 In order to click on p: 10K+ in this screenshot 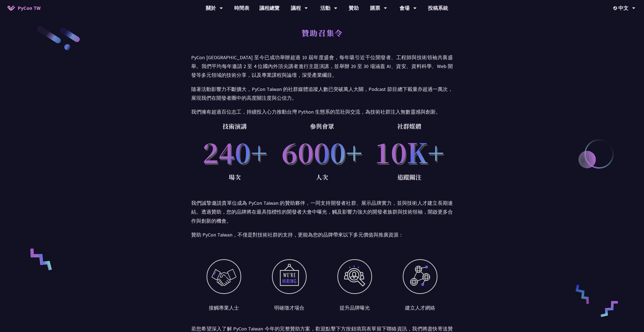, I will do `click(409, 152)`.